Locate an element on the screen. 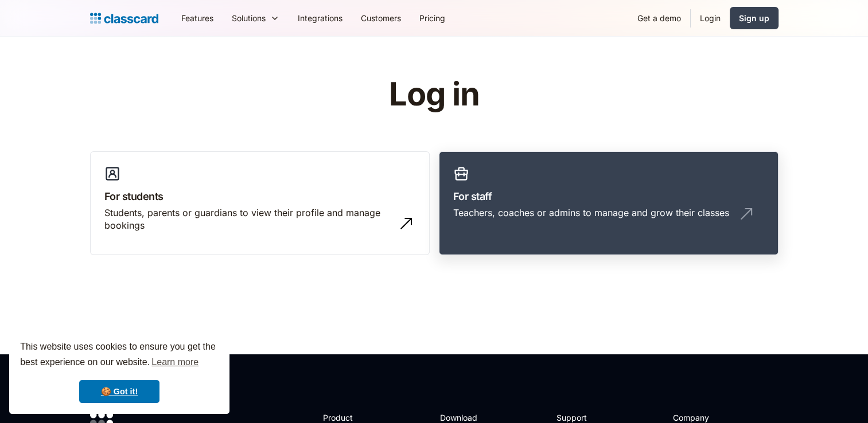  a: dismiss cookie message is located at coordinates (119, 391).